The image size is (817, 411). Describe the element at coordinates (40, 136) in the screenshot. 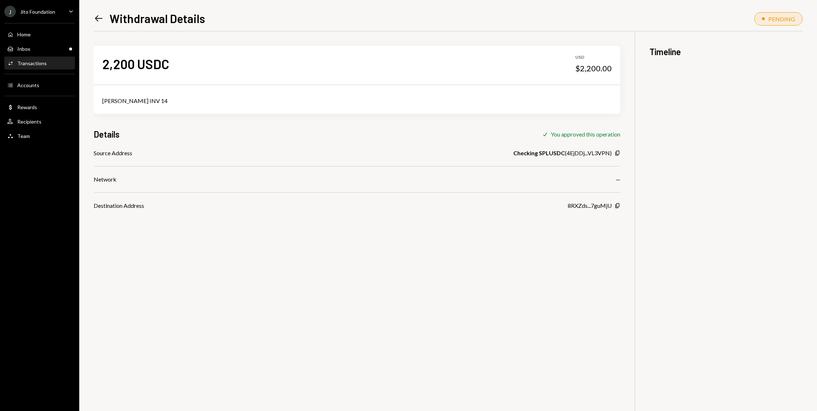

I see `a: Team` at that location.